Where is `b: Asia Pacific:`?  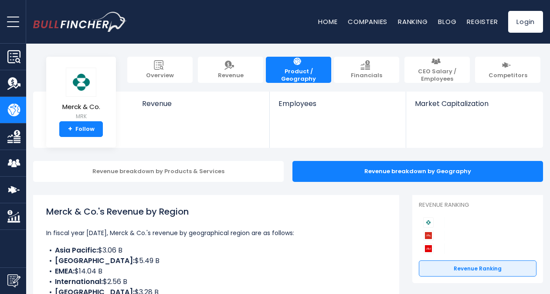 b: Asia Pacific: is located at coordinates (76, 250).